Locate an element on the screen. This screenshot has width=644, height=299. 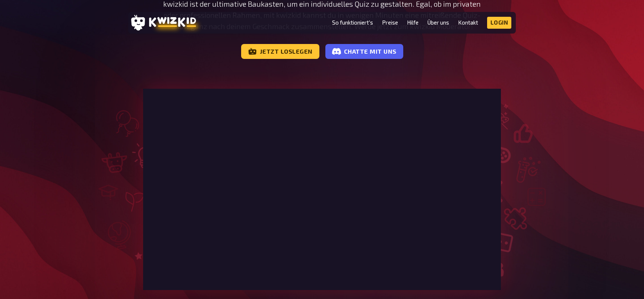
a: Chatte mit uns is located at coordinates (364, 51).